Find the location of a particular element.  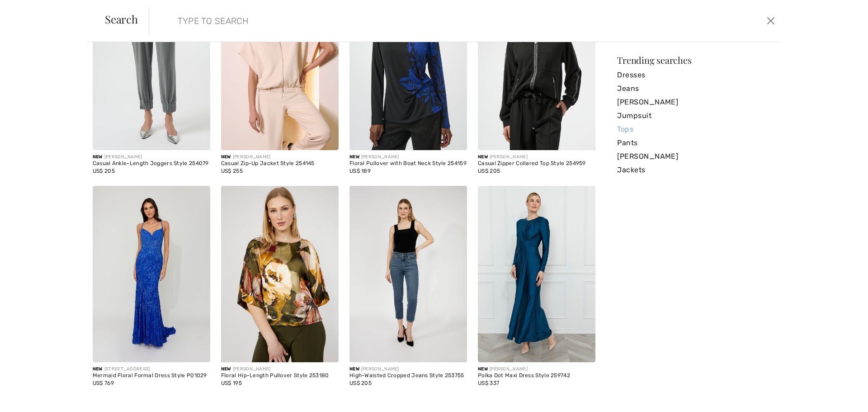

img: Floral Hip-Length Pullover Style 253180. Fern is located at coordinates (280, 274).